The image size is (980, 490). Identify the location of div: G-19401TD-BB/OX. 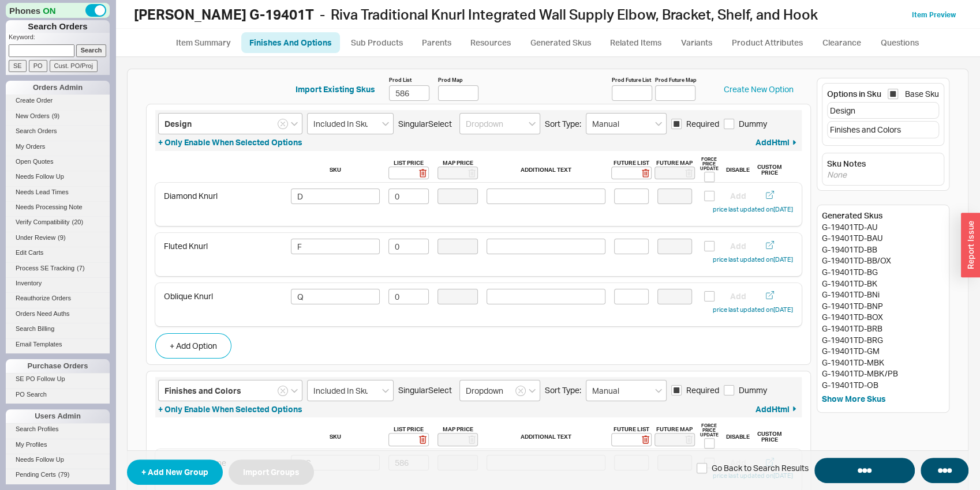
(883, 260).